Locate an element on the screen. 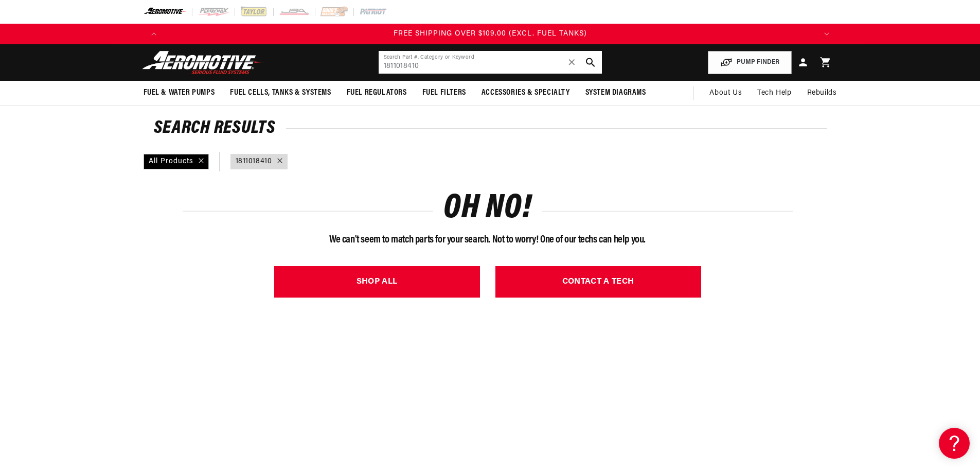  a: About Us is located at coordinates (725, 94).